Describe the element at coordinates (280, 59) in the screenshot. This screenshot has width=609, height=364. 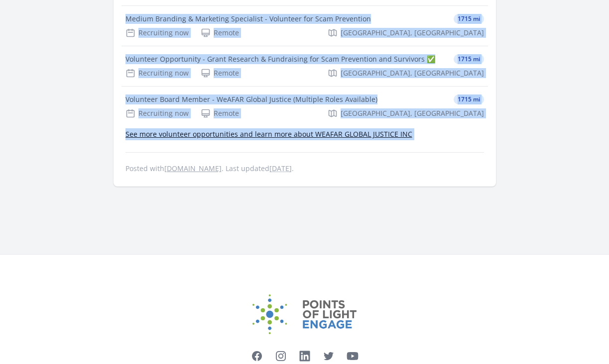
I see `div: Volunteer Opportunity - Grant Research & Fundraising for Scam Prevention and Survivors ✅` at that location.